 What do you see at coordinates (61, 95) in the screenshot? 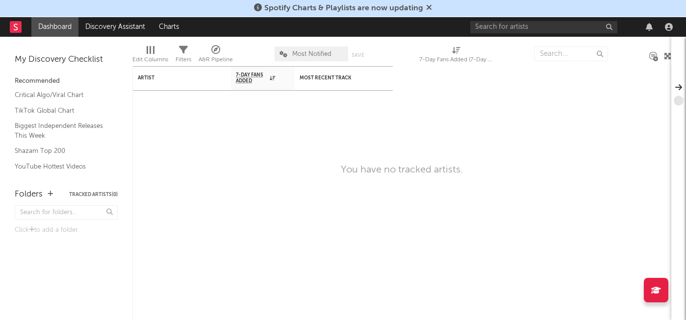
I see `a: Critical Algo/Viral Chart` at bounding box center [61, 95].